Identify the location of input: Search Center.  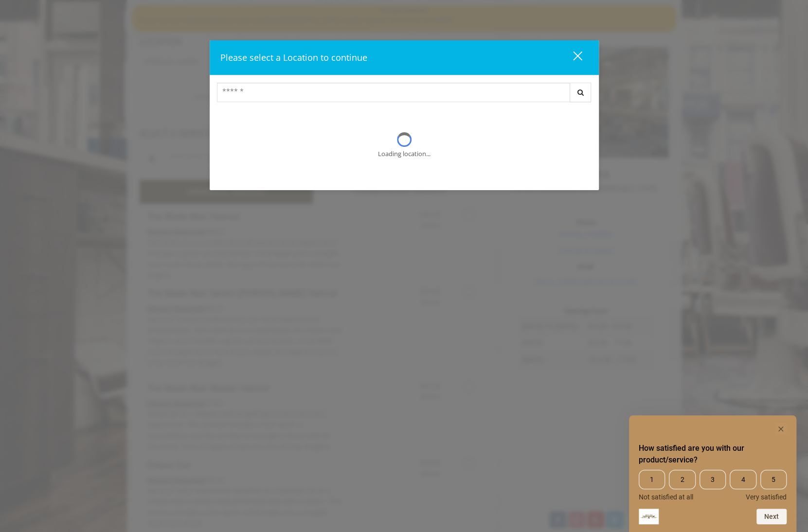
(393, 92).